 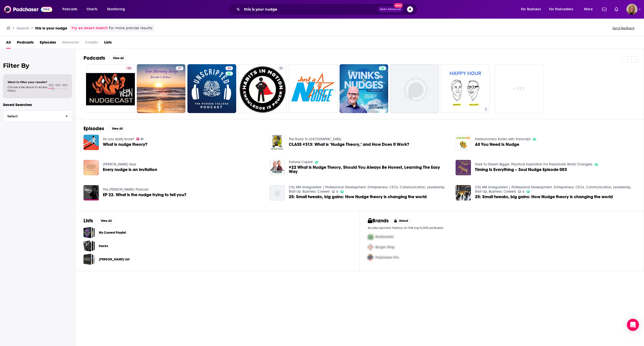 I want to click on img: Timing Is Everything – Soul Nudge Episode 003, so click(x=463, y=168).